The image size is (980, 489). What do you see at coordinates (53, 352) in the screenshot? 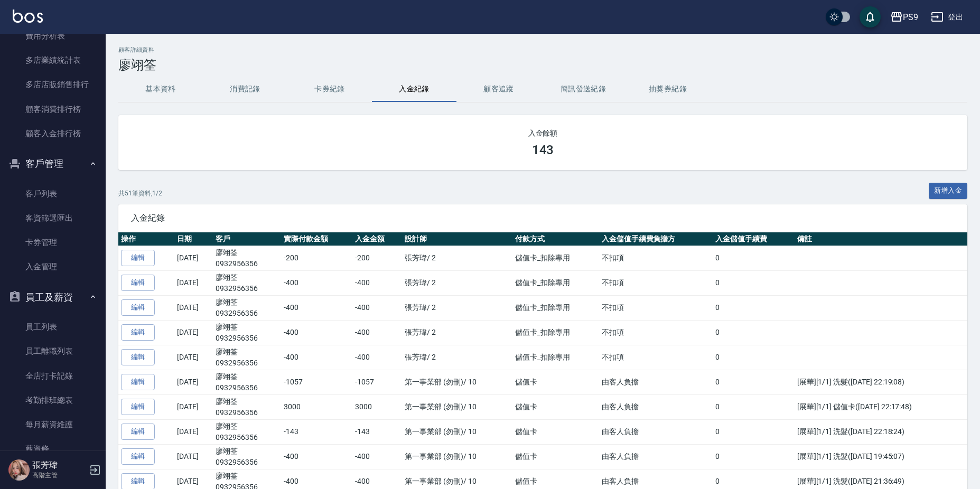
I see `a: 員工離職列表` at bounding box center [53, 352].